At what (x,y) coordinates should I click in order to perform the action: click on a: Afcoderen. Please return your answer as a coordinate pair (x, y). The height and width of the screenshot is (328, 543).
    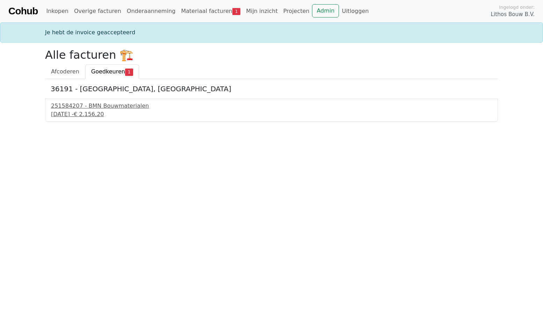
    Looking at the image, I should click on (65, 72).